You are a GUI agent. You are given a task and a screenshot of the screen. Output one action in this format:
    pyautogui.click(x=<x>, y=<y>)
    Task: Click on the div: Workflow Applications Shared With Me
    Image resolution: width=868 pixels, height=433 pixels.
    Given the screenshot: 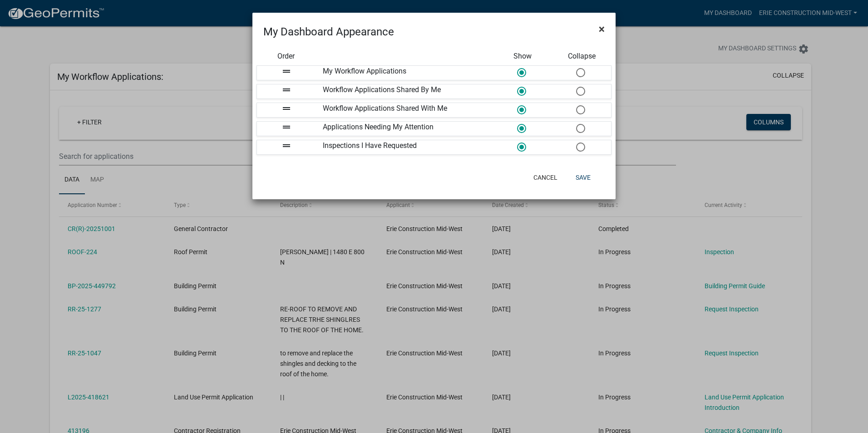 What is the action you would take?
    pyautogui.click(x=405, y=110)
    